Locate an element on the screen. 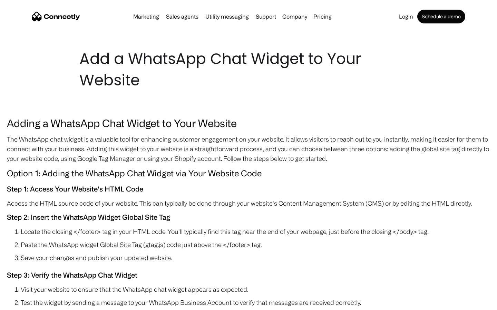  a: Support is located at coordinates (266, 17).